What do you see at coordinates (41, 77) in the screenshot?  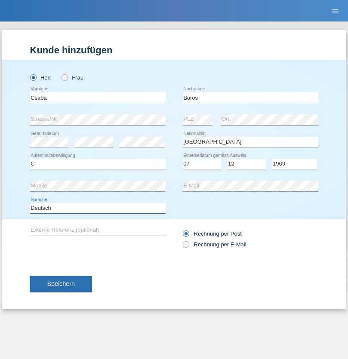 I see `label: Herr` at bounding box center [41, 77].